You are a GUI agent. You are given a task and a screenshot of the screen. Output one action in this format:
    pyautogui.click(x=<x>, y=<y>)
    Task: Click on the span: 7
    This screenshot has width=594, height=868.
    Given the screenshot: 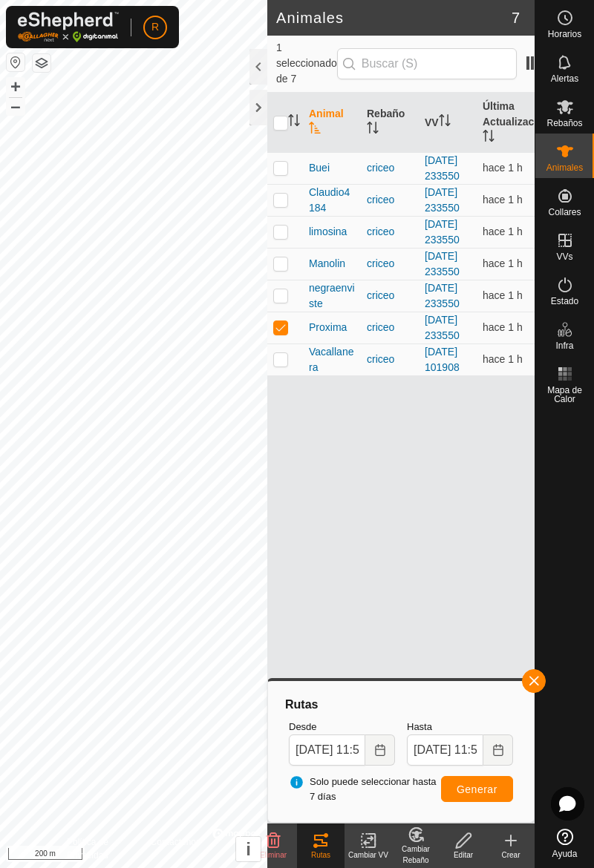 What is the action you would take?
    pyautogui.click(x=515, y=18)
    